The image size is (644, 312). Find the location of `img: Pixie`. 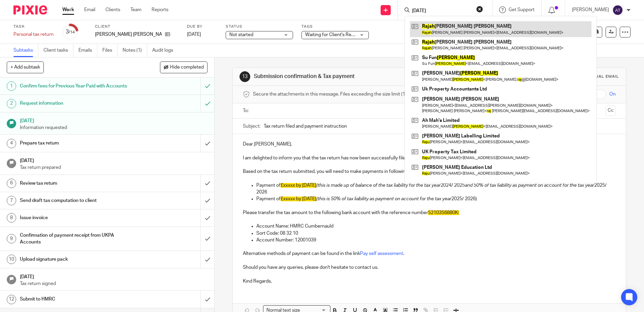

img: Pixie is located at coordinates (30, 10).